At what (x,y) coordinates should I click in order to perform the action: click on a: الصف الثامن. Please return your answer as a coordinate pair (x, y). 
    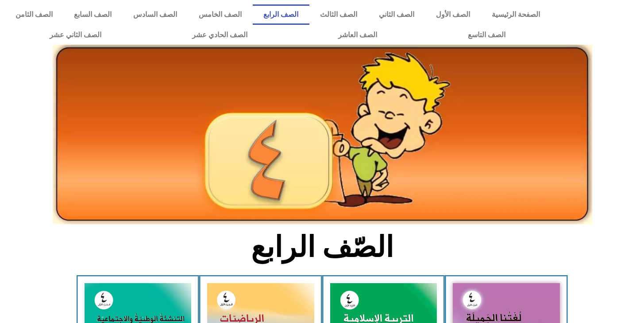
    Looking at the image, I should click on (33, 15).